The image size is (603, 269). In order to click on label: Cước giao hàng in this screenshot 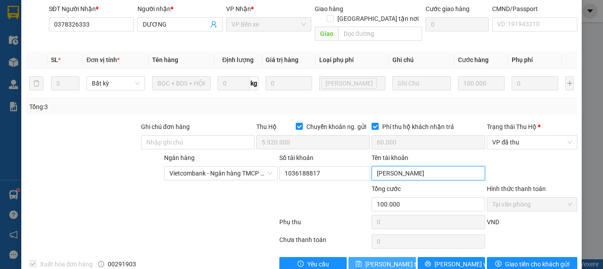, I will do `click(447, 9)`.